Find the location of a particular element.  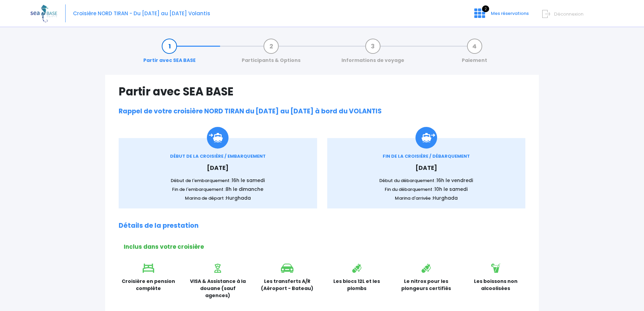

span: 16h le samedi is located at coordinates (248, 180).